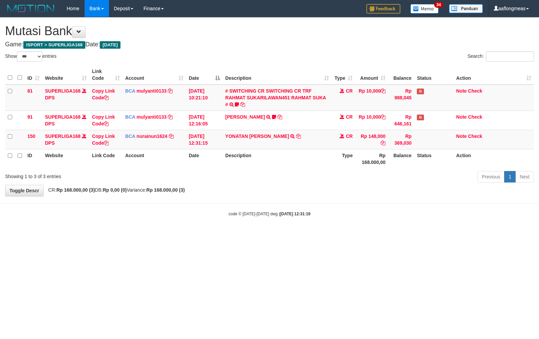  Describe the element at coordinates (439, 5) in the screenshot. I see `span: 34` at that location.